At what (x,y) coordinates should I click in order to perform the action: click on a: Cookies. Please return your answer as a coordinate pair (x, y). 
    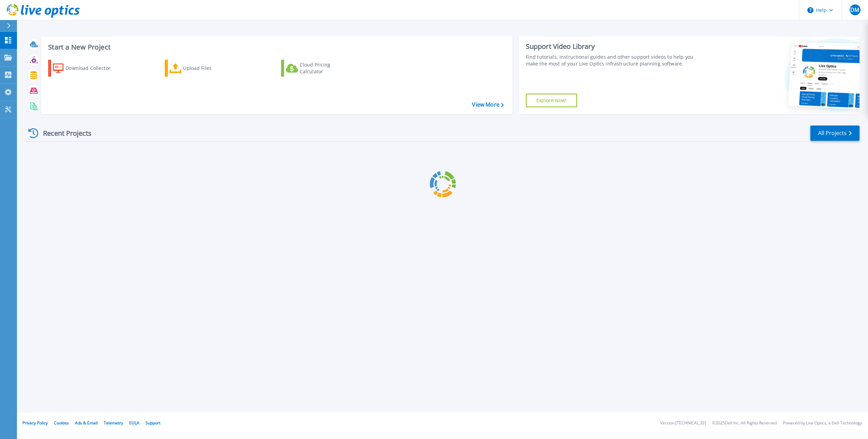
    Looking at the image, I should click on (61, 422).